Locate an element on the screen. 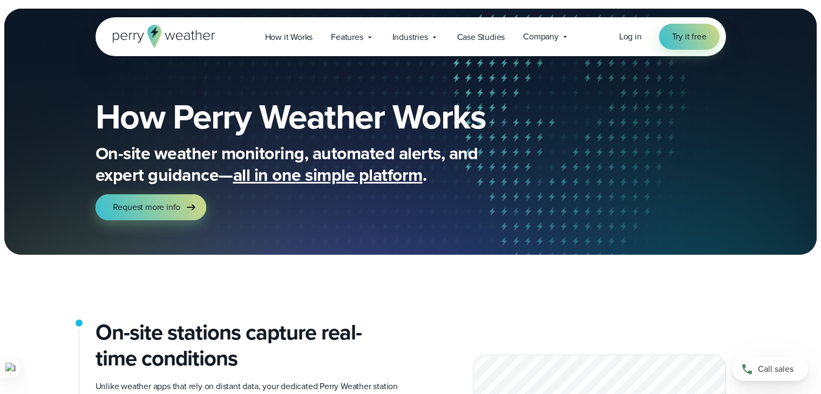 Image resolution: width=821 pixels, height=394 pixels. span: all in one simple platform is located at coordinates (327, 175).